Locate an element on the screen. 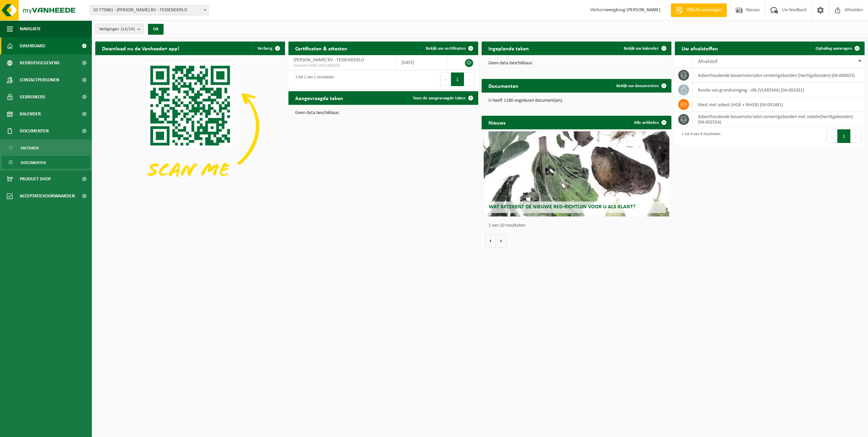 The height and width of the screenshot is (437, 868). span: Afvalstof is located at coordinates (708, 61).